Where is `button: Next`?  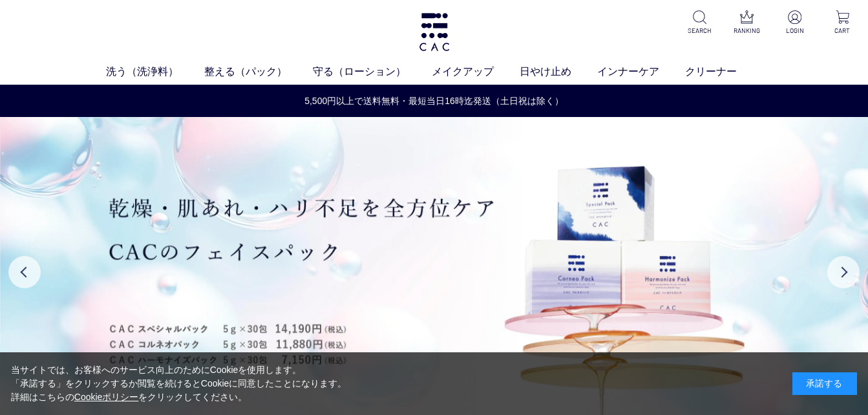 button: Next is located at coordinates (844, 272).